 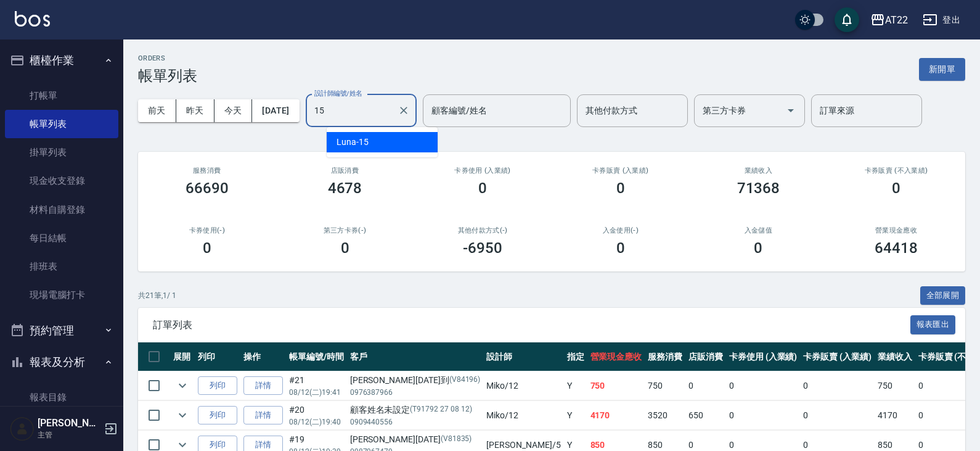 What do you see at coordinates (62, 181) in the screenshot?
I see `a: 現金收支登錄` at bounding box center [62, 181].